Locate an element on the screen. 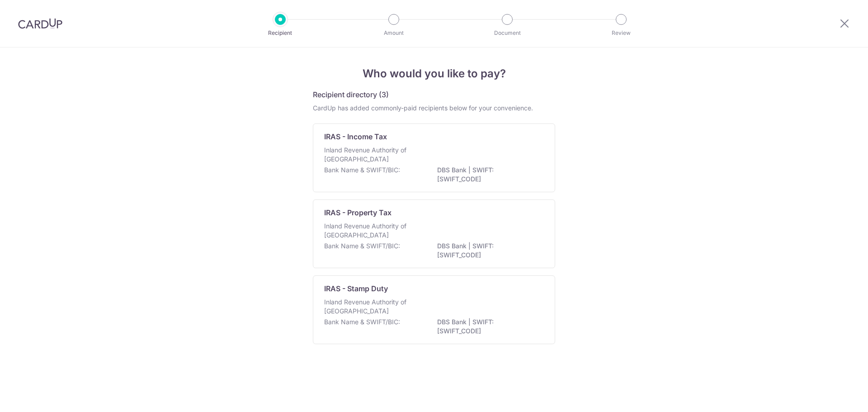 This screenshot has height=412, width=868. div: CardUp has added commonly-paid recipients below for your convenience. is located at coordinates (434, 108).